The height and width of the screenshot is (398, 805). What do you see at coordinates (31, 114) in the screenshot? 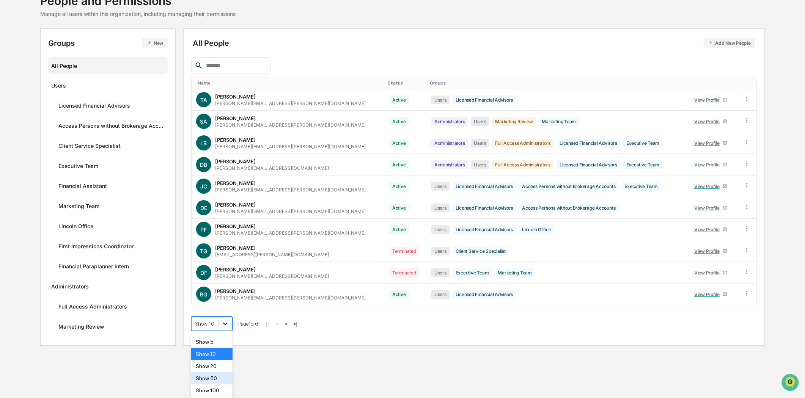
I see `span: Data Lookup` at bounding box center [31, 114].